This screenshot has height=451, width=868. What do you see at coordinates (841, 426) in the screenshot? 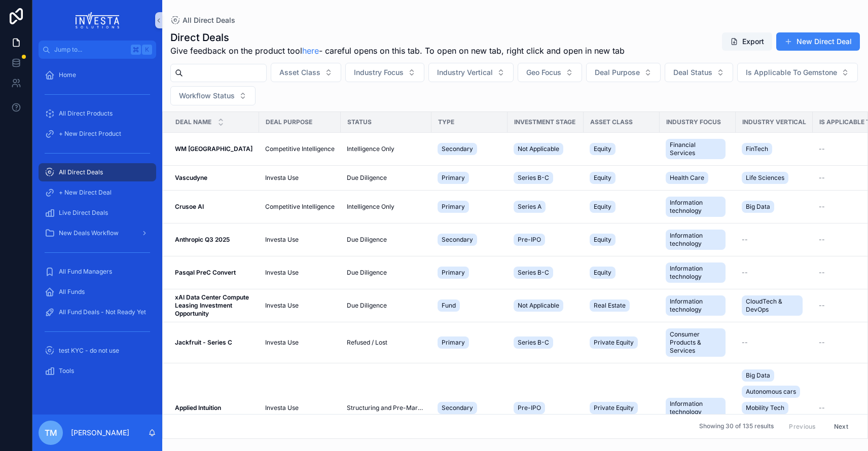
I see `button: Next` at bounding box center [841, 426].